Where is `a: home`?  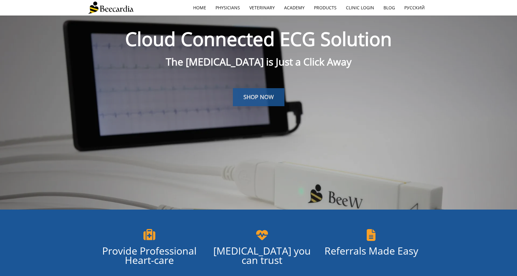
a: home is located at coordinates (200, 8).